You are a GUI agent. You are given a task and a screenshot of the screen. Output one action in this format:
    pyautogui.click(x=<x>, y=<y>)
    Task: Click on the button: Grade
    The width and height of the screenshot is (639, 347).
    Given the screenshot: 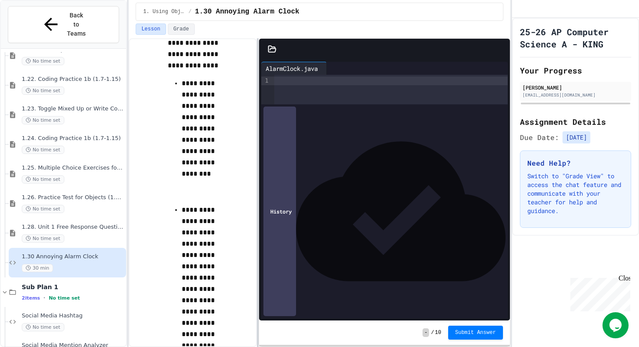 What is the action you would take?
    pyautogui.click(x=181, y=29)
    